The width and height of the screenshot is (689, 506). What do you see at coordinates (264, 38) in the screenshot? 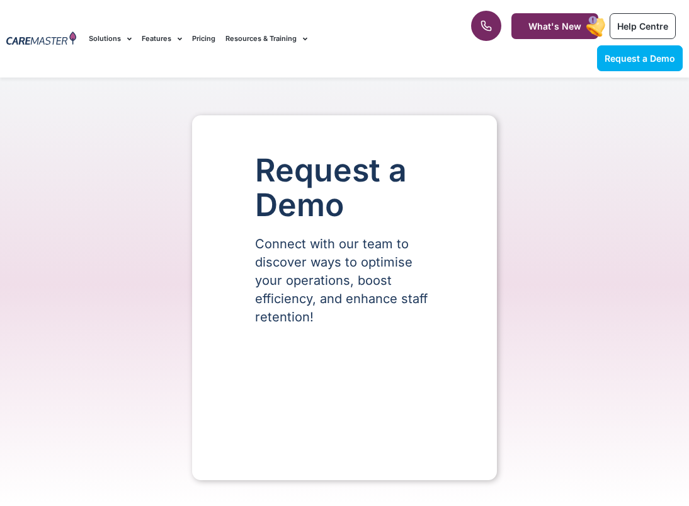
I see `nav: Menu` at bounding box center [264, 38].